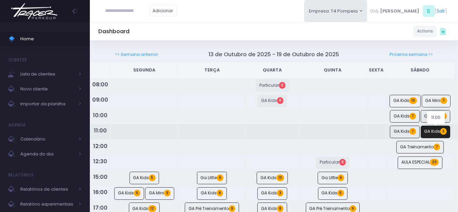  I want to click on span: Relatórios de clientes, so click(47, 189).